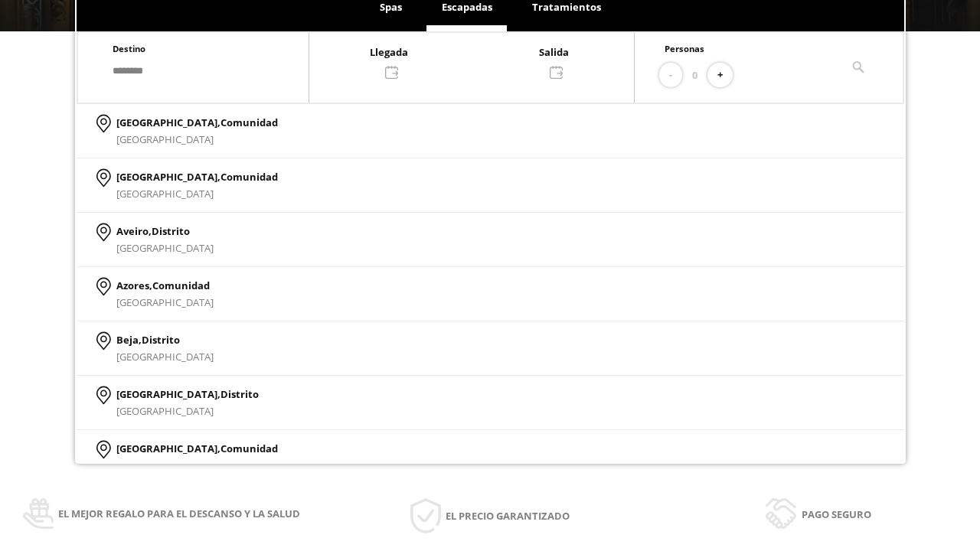  What do you see at coordinates (165, 286) in the screenshot?
I see `p: Azores,` at bounding box center [165, 286].